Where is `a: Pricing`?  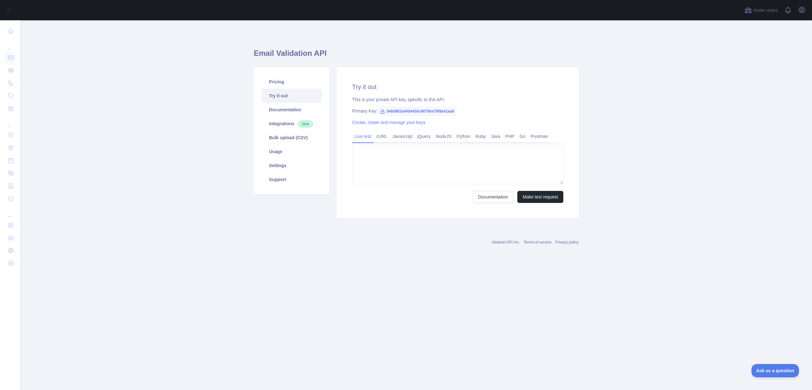
a: Pricing is located at coordinates (292, 82).